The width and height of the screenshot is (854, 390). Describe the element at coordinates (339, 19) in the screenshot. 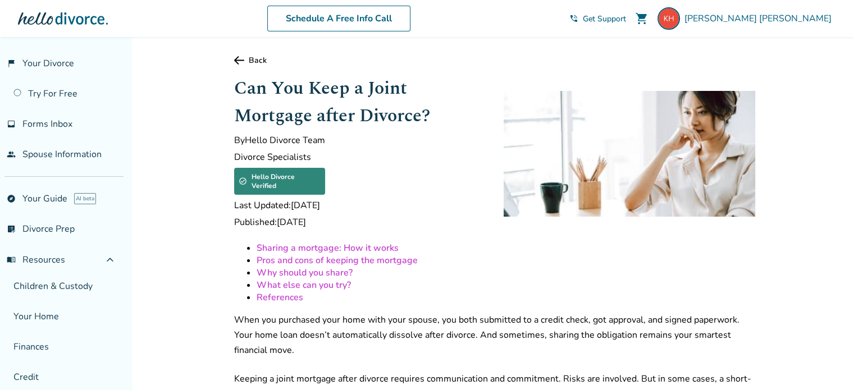

I see `a: Schedule A Free Info Call` at that location.